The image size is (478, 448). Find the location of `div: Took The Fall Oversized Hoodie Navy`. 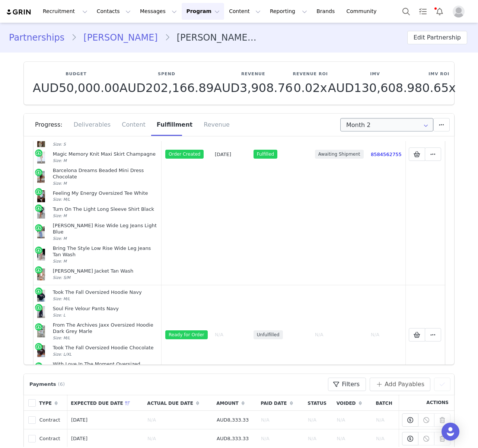

div: Took The Fall Oversized Hoodie Navy is located at coordinates (105, 292).